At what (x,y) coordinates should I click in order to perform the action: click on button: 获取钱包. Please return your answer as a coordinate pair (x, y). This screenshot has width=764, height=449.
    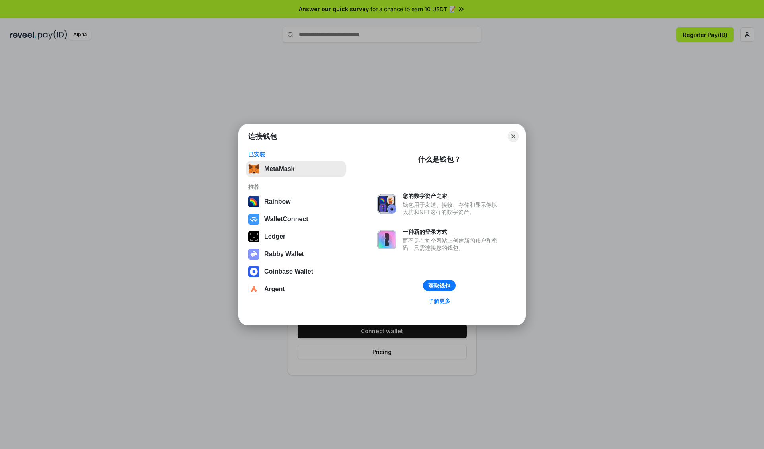
    Looking at the image, I should click on (439, 286).